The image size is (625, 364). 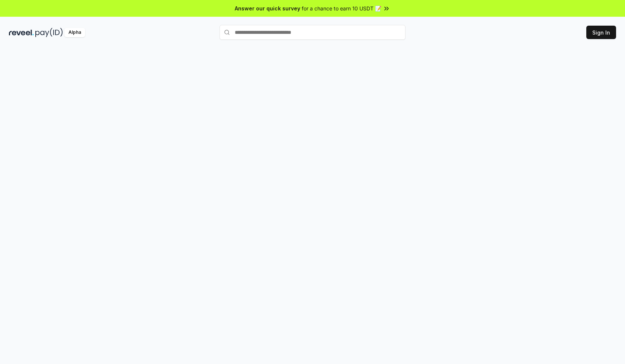 I want to click on span: Answer our quick survey, so click(x=268, y=8).